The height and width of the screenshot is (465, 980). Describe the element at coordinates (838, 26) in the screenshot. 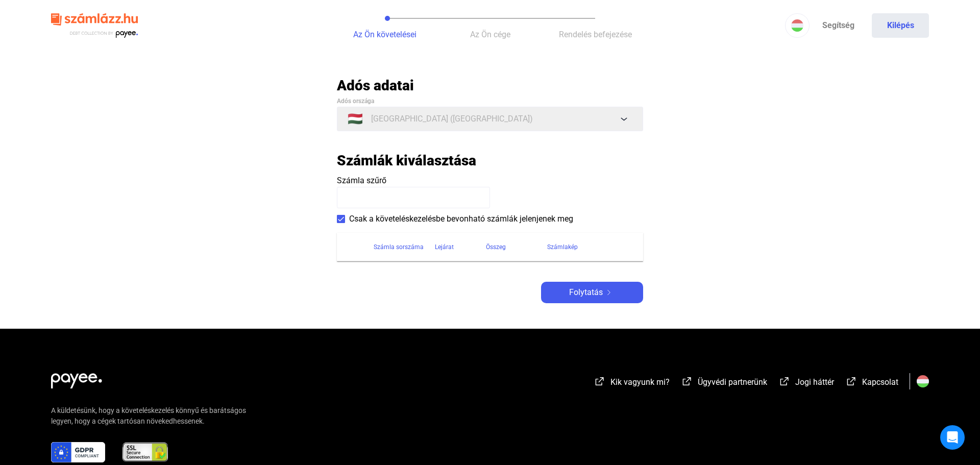

I see `a: Segítség` at that location.